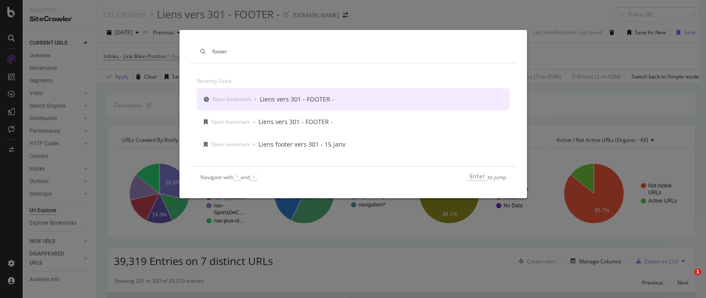  What do you see at coordinates (477, 177) in the screenshot?
I see `kbd: Enter` at bounding box center [477, 177].